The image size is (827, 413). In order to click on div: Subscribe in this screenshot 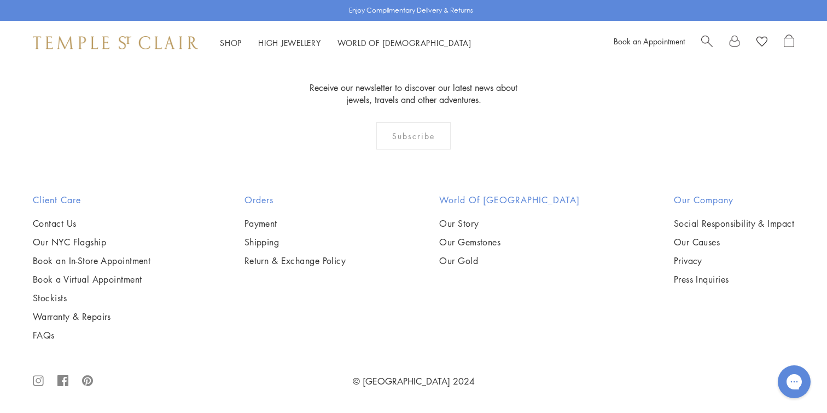, I will do `click(414, 136)`.